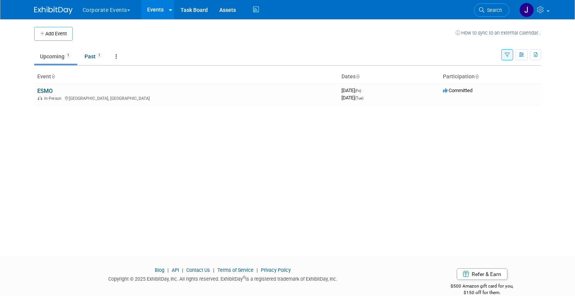  I want to click on a: Upcoming1, so click(56, 56).